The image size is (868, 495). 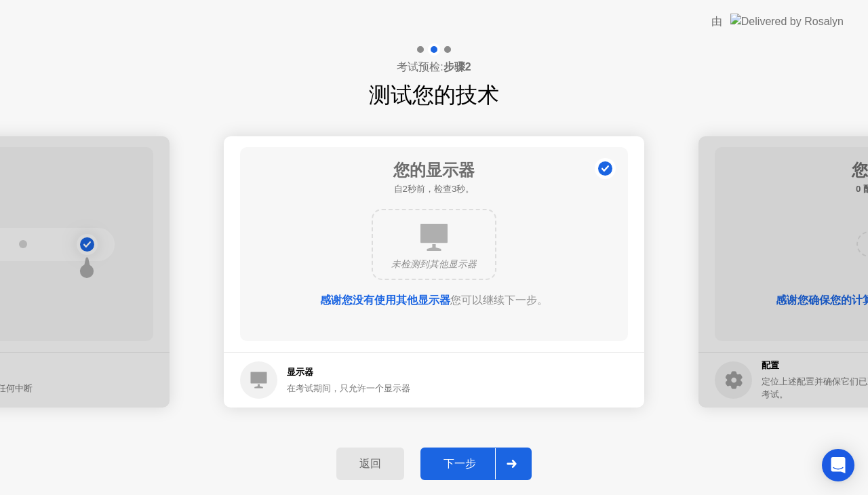 What do you see at coordinates (717, 22) in the screenshot?
I see `div: 由` at bounding box center [717, 22].